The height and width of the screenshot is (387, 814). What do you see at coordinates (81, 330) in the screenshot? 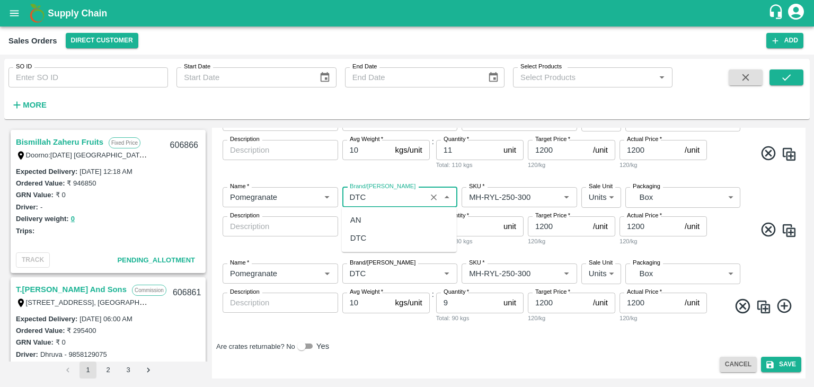
I see `label: ₹ 295400` at bounding box center [81, 330].